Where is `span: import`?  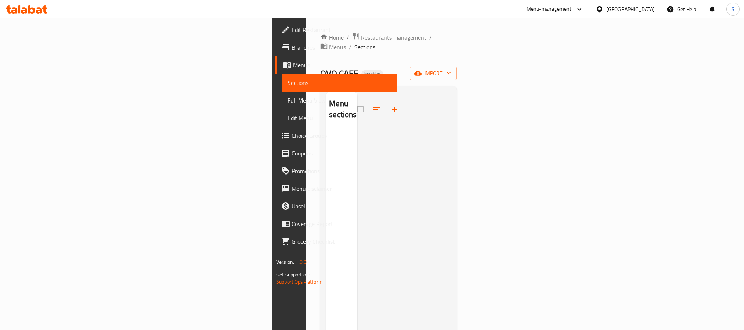
span: import is located at coordinates (433, 73).